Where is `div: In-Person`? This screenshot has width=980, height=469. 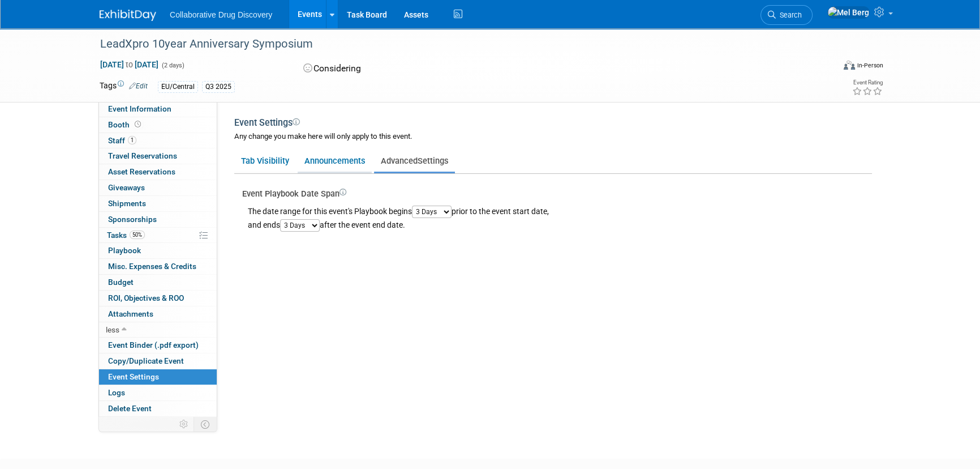
div: In-Person is located at coordinates (870, 65).